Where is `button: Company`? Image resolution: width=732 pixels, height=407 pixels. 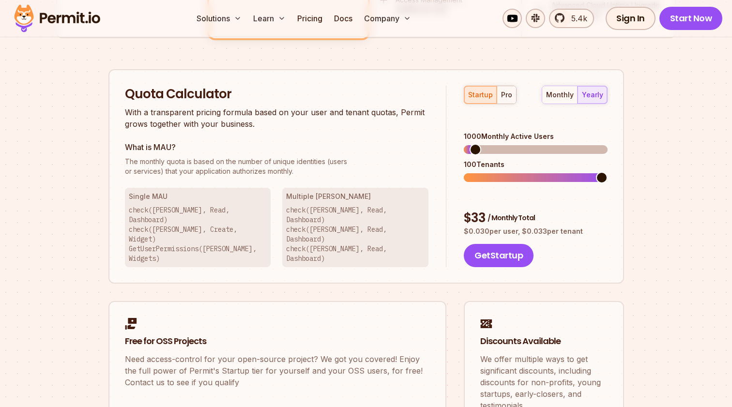 button: Company is located at coordinates (387, 18).